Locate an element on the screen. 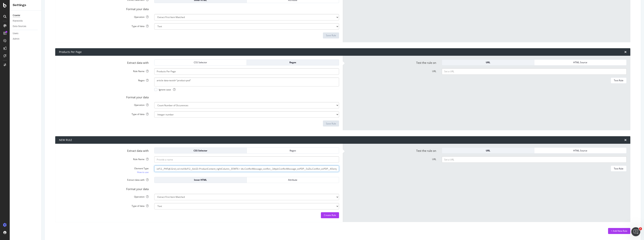 This screenshot has width=644, height=240. input: CSS Expression is located at coordinates (246, 169).